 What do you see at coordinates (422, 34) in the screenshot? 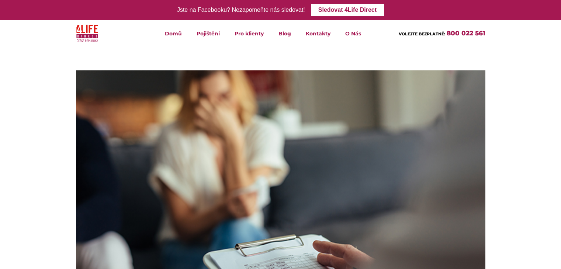
I see `span: VOLEJTE BEZPLATNĚ:` at bounding box center [422, 34].